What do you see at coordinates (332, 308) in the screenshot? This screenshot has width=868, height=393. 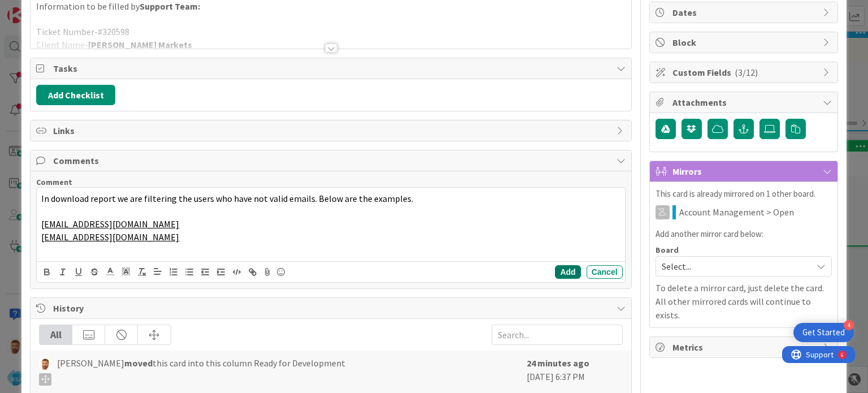 I see `span: History` at bounding box center [332, 308].